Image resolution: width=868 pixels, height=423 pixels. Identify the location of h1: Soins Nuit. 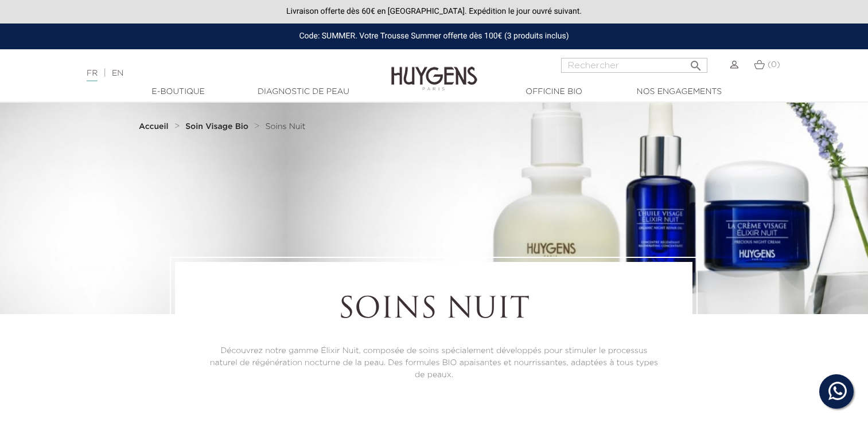
(434, 311).